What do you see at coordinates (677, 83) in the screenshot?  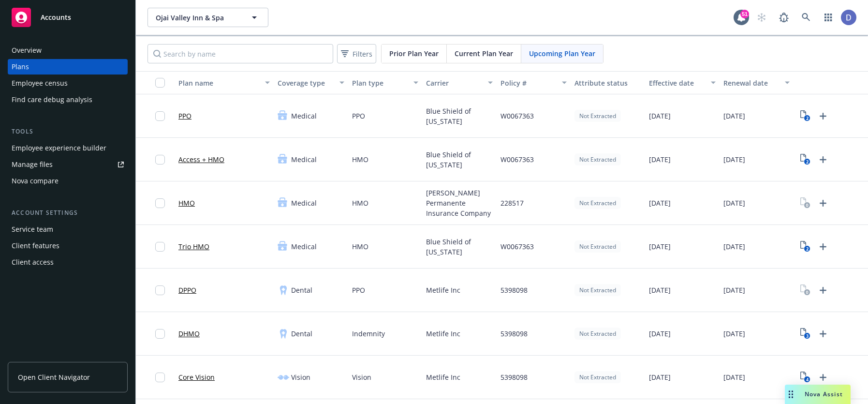 I see `div: Effective date` at bounding box center [677, 83].